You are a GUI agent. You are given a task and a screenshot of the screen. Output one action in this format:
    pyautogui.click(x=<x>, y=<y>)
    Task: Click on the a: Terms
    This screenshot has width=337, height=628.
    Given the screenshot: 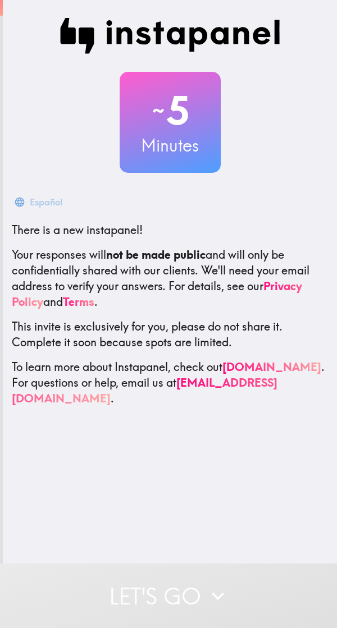 What is the action you would take?
    pyautogui.click(x=79, y=301)
    